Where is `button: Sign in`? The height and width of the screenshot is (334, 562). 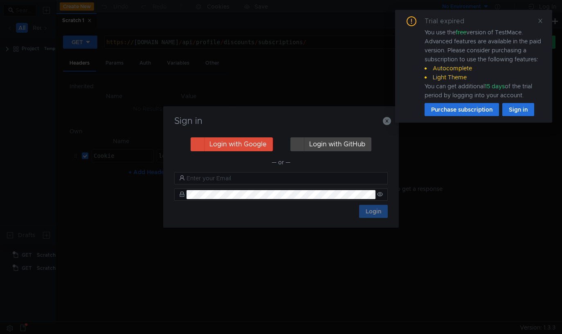 button: Sign in is located at coordinates (518, 110).